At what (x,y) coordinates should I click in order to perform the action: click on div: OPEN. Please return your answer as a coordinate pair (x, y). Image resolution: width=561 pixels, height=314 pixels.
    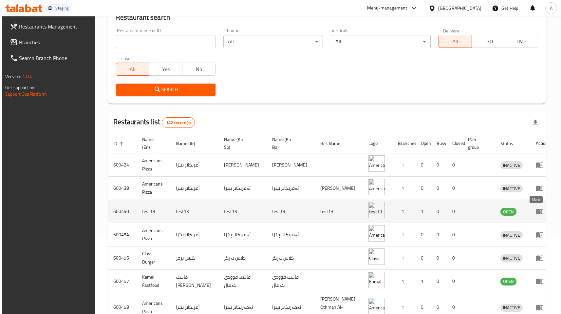
    Looking at the image, I should click on (509, 212).